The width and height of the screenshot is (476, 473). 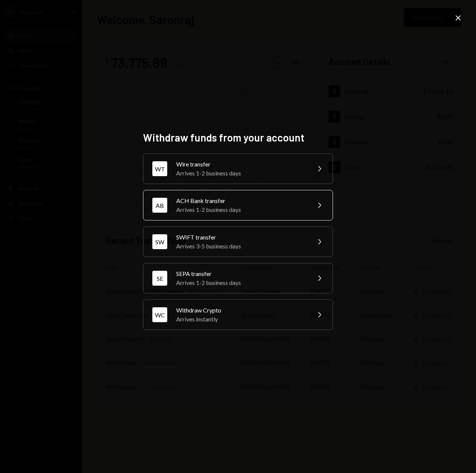 I want to click on div: SWIFT transfer, so click(x=241, y=237).